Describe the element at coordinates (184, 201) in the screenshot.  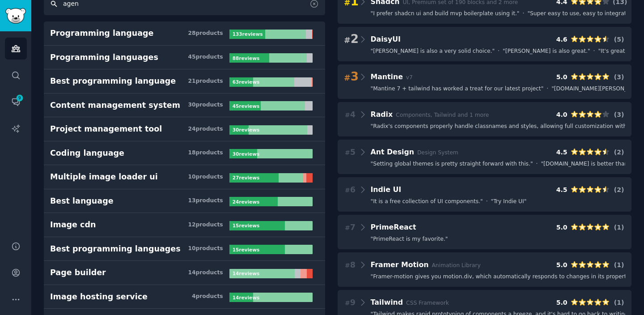
I see `a: Best language13products24reviews` at that location.